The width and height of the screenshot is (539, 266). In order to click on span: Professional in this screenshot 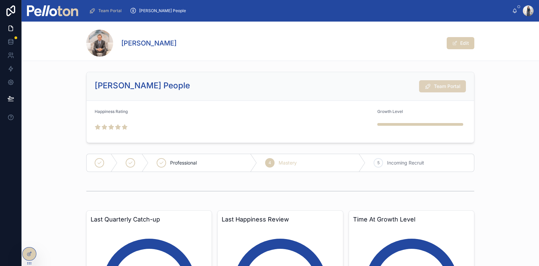, I will do `click(183, 163)`.